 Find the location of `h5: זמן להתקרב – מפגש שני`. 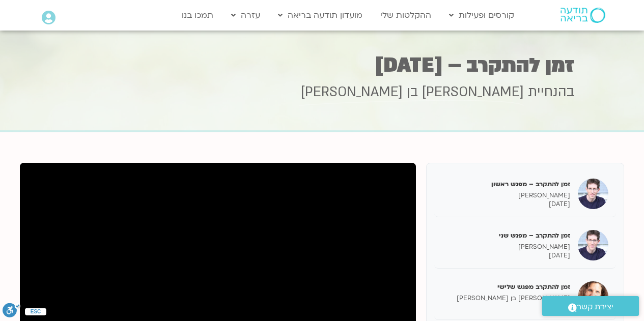

h5: זמן להתקרב – מפגש שני is located at coordinates (506, 236).